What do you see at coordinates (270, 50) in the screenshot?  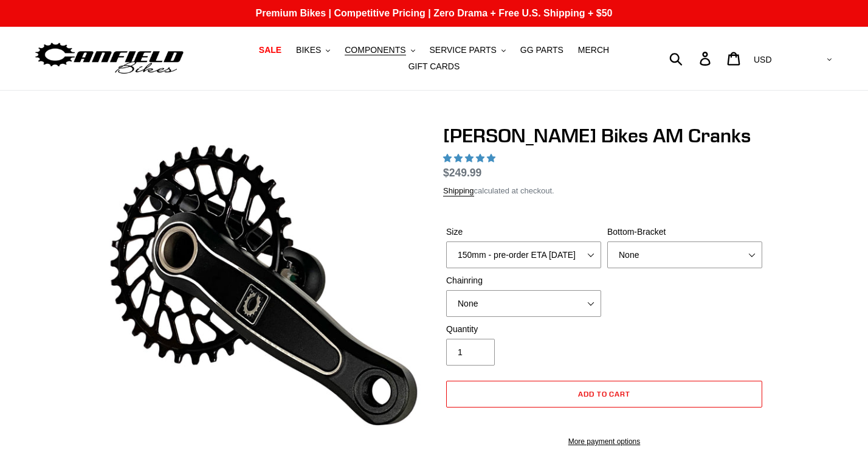 I see `span: SALE` at bounding box center [270, 50].